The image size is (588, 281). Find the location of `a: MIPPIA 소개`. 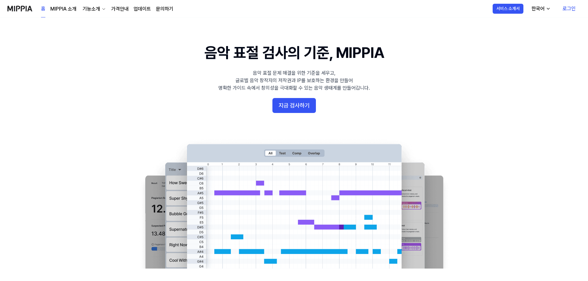

a: MIPPIA 소개 is located at coordinates (63, 9).